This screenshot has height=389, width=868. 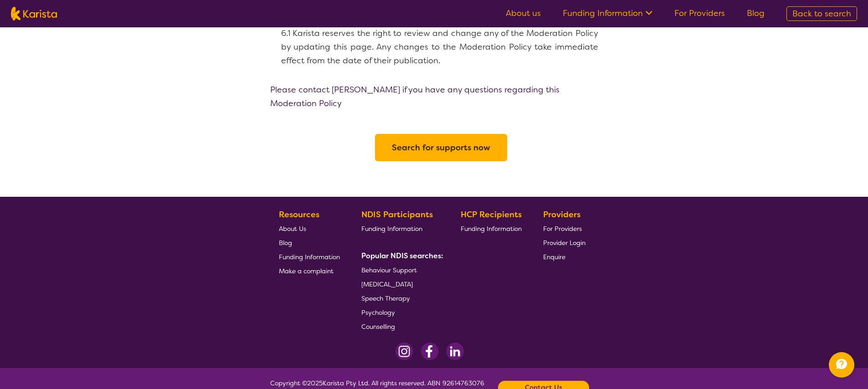 What do you see at coordinates (389, 270) in the screenshot?
I see `span: Behaviour Support` at bounding box center [389, 270].